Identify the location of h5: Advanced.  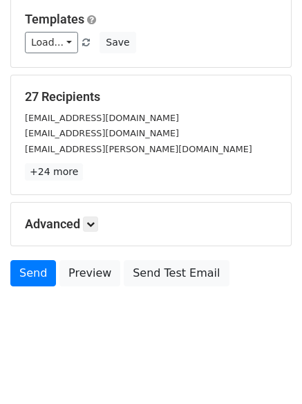
(151, 224).